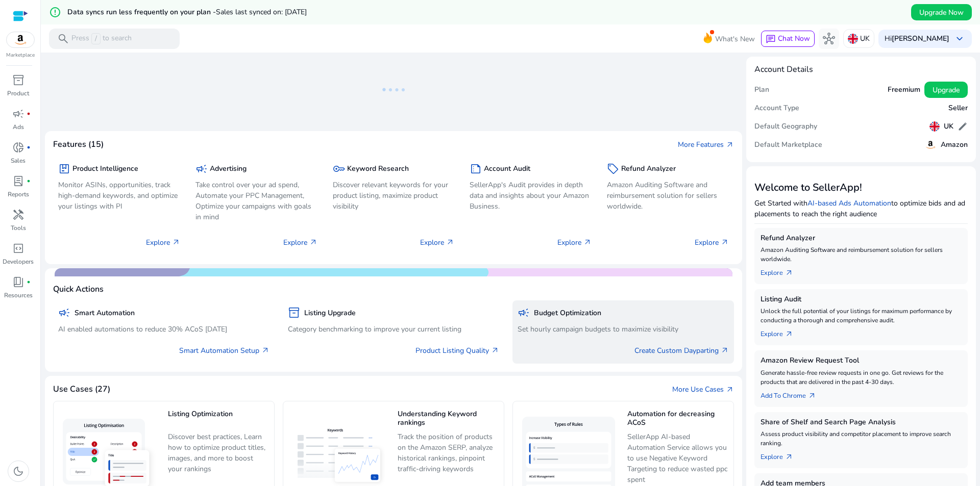  Describe the element at coordinates (18, 148) in the screenshot. I see `span: donut_small` at that location.